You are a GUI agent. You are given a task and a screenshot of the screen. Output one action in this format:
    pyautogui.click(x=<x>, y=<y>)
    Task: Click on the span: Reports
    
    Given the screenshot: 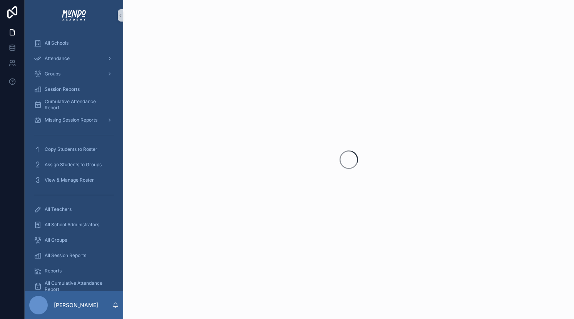 What is the action you would take?
    pyautogui.click(x=53, y=271)
    